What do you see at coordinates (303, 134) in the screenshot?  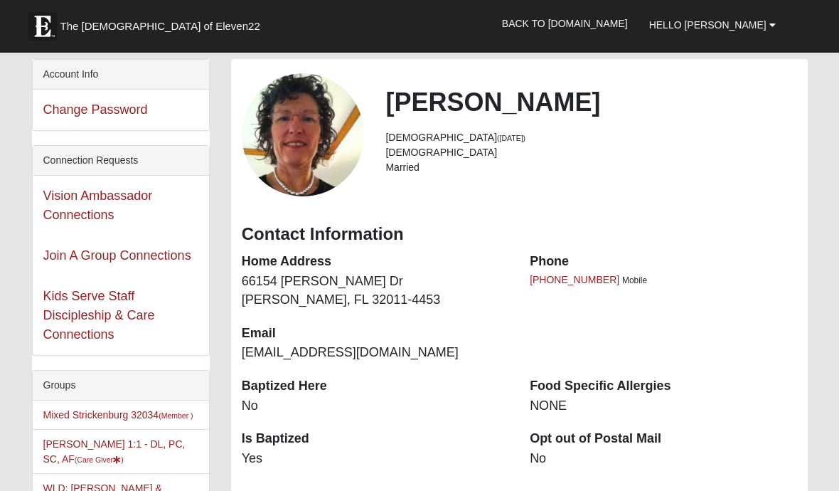 I see `a: View Fullsize Photo` at bounding box center [303, 134].